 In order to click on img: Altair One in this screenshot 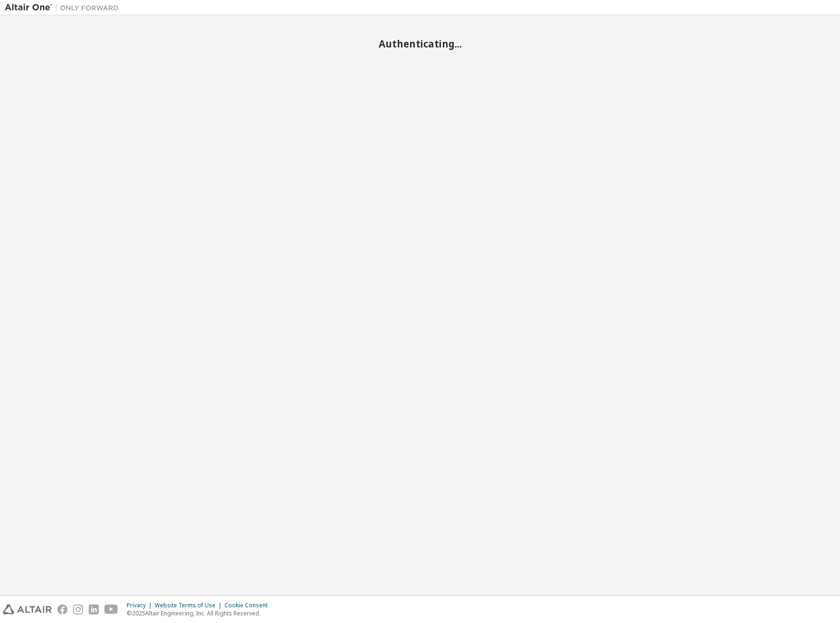, I will do `click(64, 8)`.